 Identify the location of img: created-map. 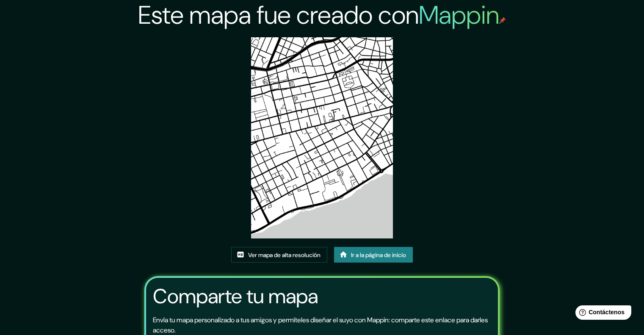
(322, 138).